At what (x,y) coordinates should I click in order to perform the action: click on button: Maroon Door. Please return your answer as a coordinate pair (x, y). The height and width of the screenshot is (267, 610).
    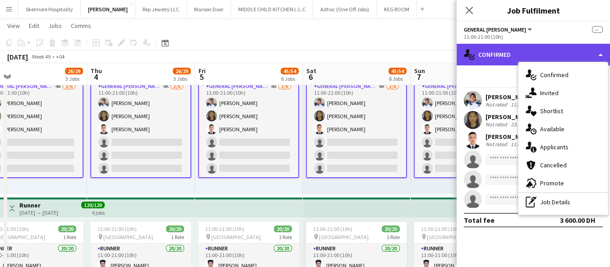
    Looking at the image, I should click on (209, 9).